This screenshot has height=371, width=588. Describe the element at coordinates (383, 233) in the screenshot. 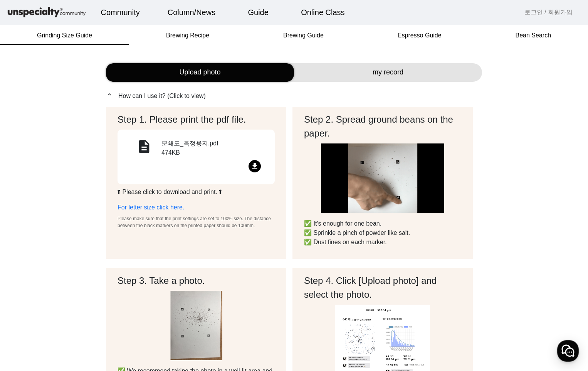

I see `p: ✅ It’s enough for one bean. ✅ Sprinkle a pinch of powder like salt. ✅ Dust fines on each marker.` at that location.